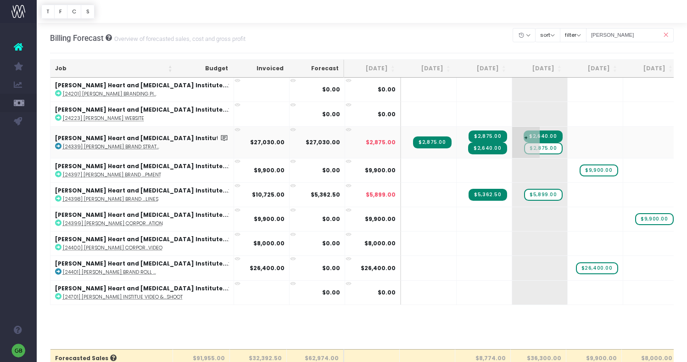  What do you see at coordinates (111, 199) in the screenshot?
I see `abbr: [24398] Baker Institute Brand Guidelines` at bounding box center [111, 199].